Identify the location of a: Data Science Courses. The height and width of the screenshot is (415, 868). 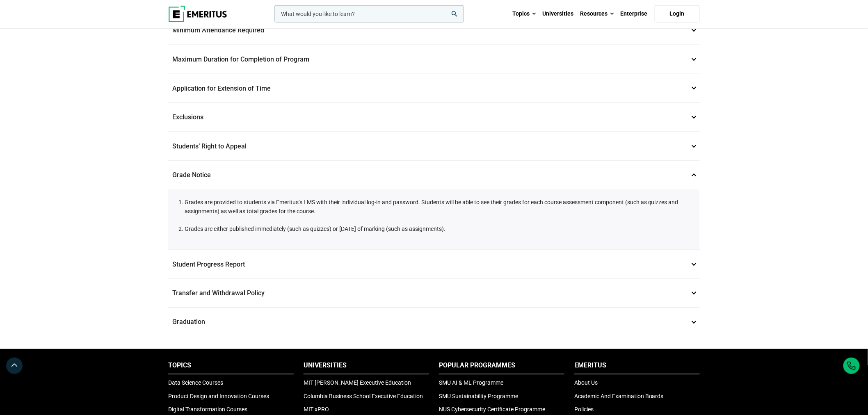
(196, 383).